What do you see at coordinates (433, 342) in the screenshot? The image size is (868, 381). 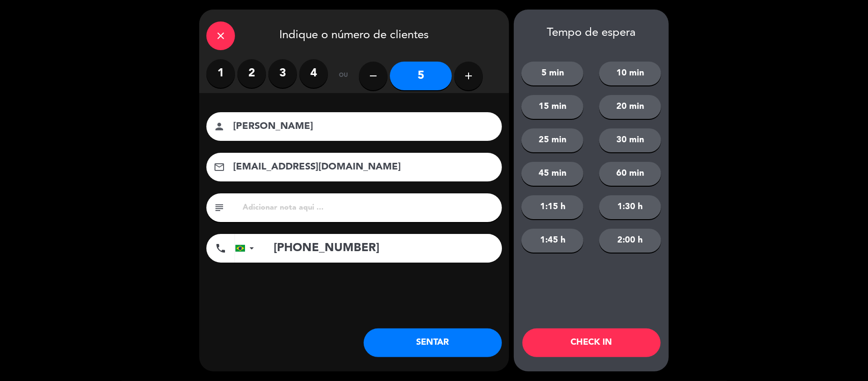 I see `button: SENTAR` at bounding box center [433, 342].